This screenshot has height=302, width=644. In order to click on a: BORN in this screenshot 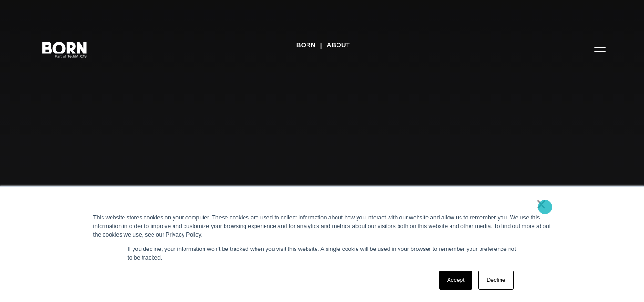, I will do `click(306, 45)`.